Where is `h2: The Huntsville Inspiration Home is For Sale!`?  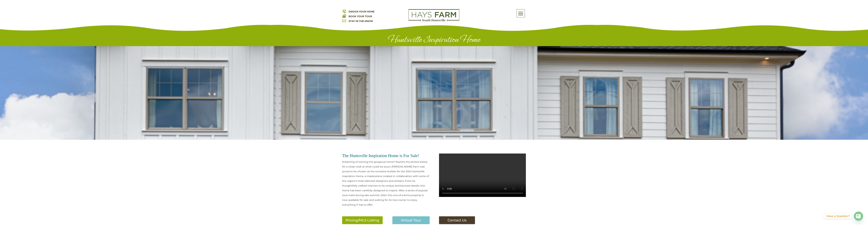 h2: The Huntsville Inspiration Home is For Sale! is located at coordinates (386, 156).